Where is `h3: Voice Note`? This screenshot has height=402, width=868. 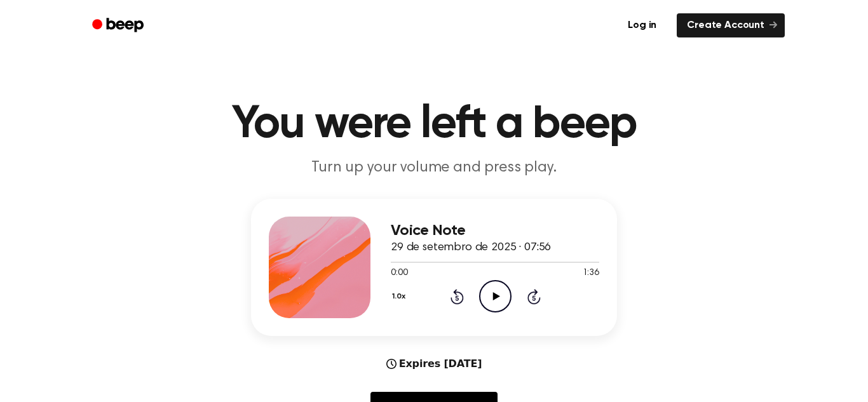
h3: Voice Note is located at coordinates (495, 230).